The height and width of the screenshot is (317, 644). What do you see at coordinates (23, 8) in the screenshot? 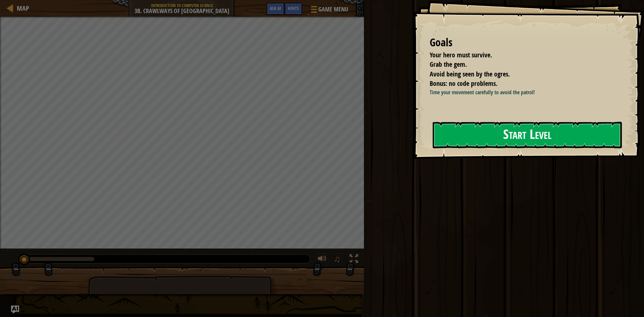
I see `span: Map` at bounding box center [23, 8].